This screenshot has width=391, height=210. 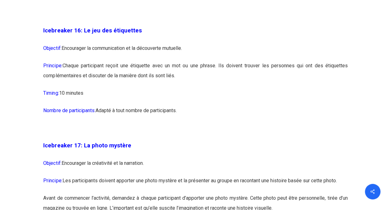 What do you see at coordinates (195, 74) in the screenshot?
I see `p: Chaque participant reçoit une étiquette avec un mot ou une phrase. Ils doivent trouver les person...` at bounding box center [195, 74].